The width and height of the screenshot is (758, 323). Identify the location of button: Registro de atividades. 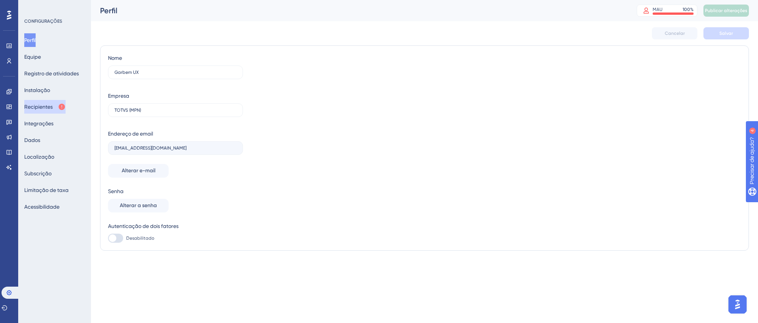
(52, 74).